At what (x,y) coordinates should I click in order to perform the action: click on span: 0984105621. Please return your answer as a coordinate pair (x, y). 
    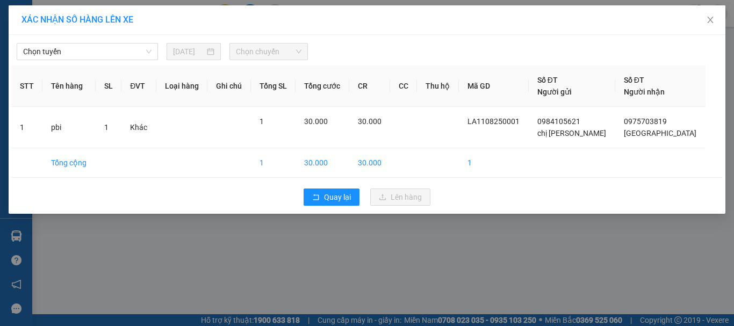
    Looking at the image, I should click on (559, 121).